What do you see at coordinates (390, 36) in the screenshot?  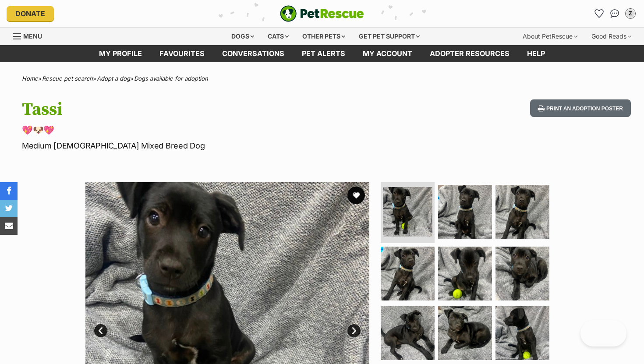 I see `div: Get pet support` at bounding box center [390, 36].